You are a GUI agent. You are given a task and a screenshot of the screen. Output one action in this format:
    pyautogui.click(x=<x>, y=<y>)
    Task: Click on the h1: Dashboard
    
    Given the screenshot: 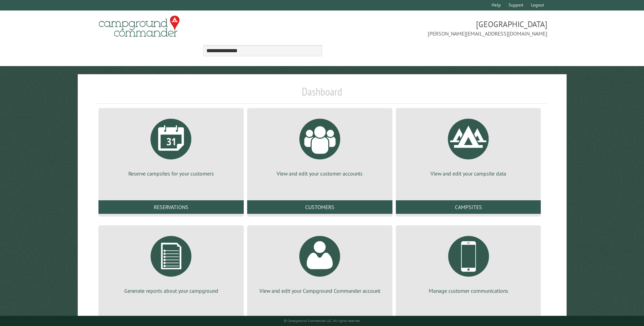 What is the action you would take?
    pyautogui.click(x=322, y=95)
    